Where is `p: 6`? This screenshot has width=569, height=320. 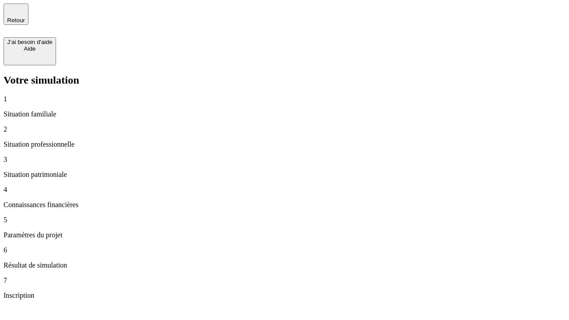 p: 6 is located at coordinates (285, 250).